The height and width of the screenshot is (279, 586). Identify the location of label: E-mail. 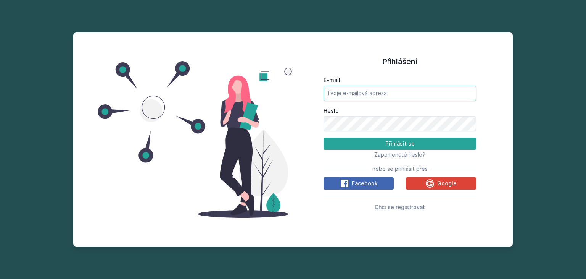
(400, 80).